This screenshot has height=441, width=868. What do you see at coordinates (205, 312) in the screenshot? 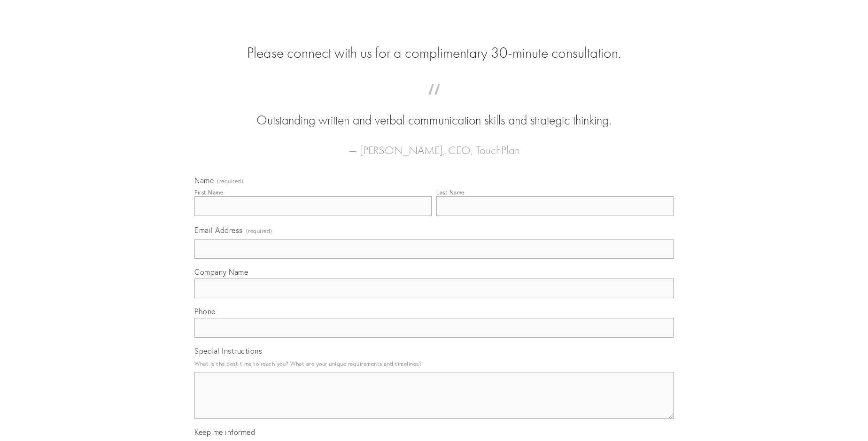
I see `span: Phone` at bounding box center [205, 312].